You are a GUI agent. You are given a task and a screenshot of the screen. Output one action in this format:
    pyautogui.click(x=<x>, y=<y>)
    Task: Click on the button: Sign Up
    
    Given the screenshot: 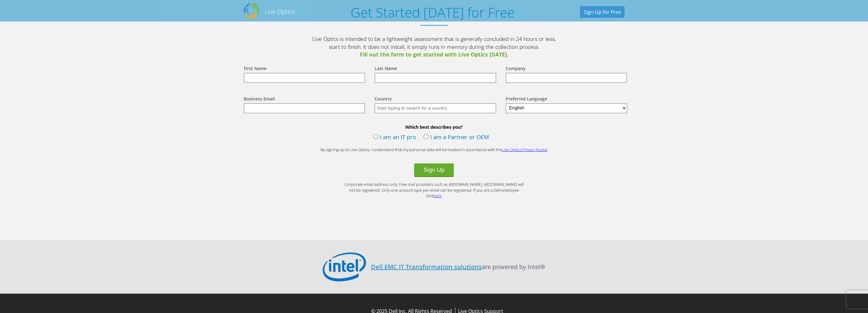 What is the action you would take?
    pyautogui.click(x=434, y=170)
    